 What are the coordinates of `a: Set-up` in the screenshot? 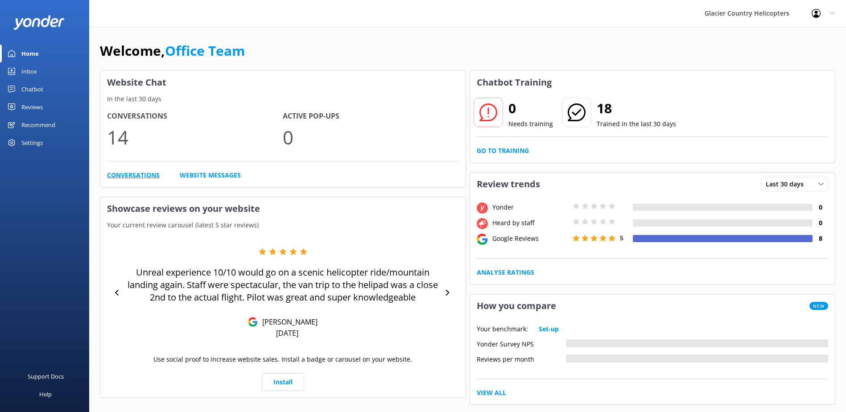 It's located at (549, 329).